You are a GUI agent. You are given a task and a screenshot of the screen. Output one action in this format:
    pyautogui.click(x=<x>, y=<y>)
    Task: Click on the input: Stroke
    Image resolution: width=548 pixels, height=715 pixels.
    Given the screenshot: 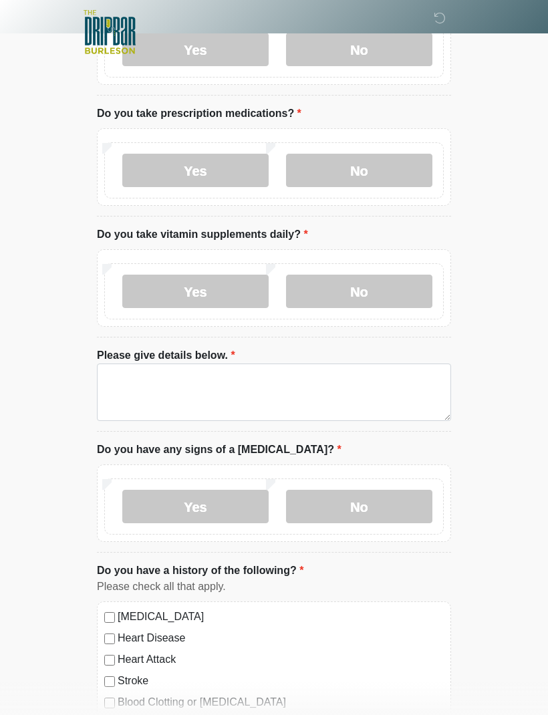 What is the action you would take?
    pyautogui.click(x=110, y=681)
    